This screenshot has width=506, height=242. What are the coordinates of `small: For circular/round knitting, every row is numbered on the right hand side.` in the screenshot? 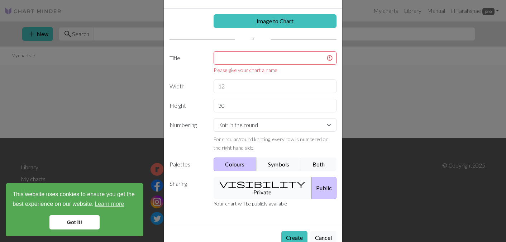 It's located at (271, 143).